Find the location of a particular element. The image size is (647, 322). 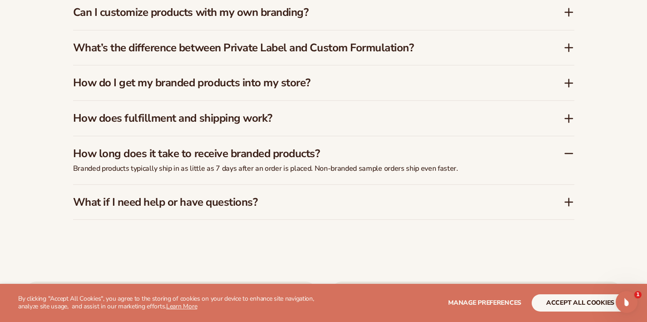

p: Branded products typically ship in as little as 7 days after an order is placed. Non-branded samp... is located at coordinates (300, 169).